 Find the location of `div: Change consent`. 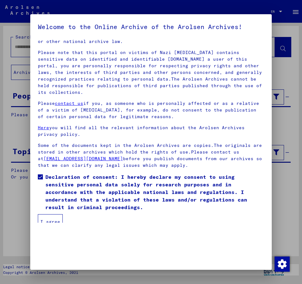

div: Change consent is located at coordinates (282, 264).